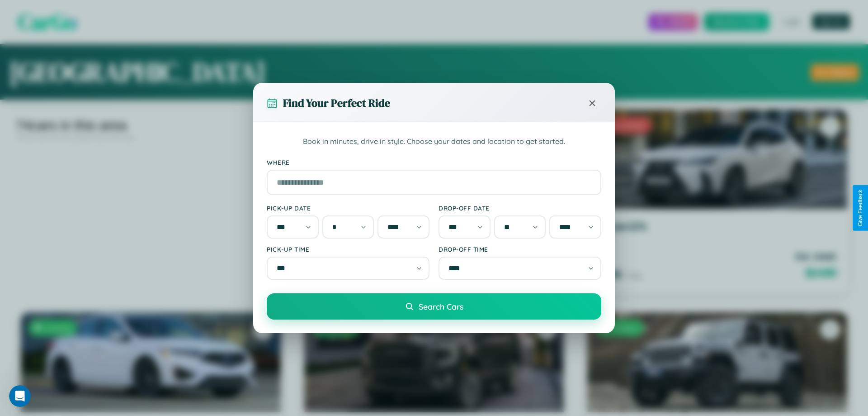  What do you see at coordinates (434, 162) in the screenshot?
I see `label: Where` at bounding box center [434, 162].